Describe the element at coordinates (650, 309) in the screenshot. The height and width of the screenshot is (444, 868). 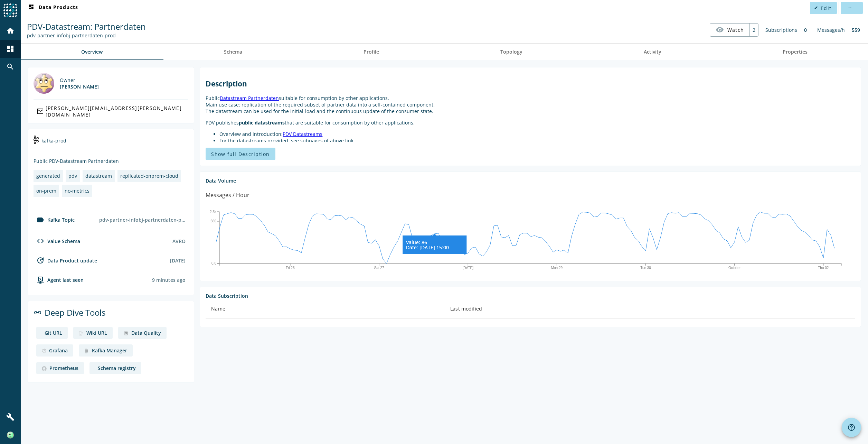
I see `th: Last modified` at that location.